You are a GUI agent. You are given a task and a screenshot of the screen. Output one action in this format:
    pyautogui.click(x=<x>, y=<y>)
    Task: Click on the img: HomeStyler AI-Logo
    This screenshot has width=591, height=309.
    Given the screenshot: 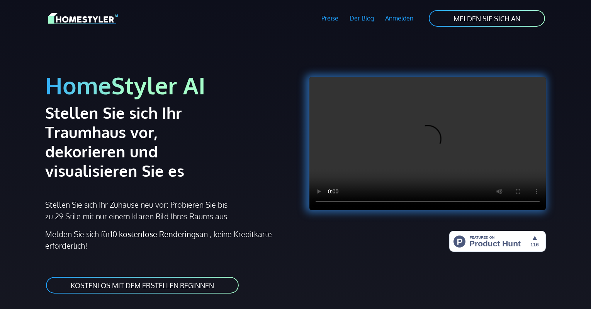 What is the action you would take?
    pyautogui.click(x=83, y=18)
    